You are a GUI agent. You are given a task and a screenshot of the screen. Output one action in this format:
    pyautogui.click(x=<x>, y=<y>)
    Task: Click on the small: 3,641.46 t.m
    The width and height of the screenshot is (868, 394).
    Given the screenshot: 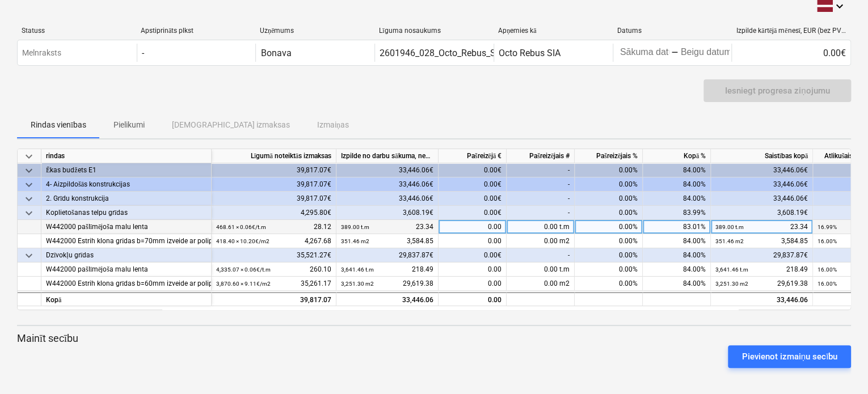 What is the action you would take?
    pyautogui.click(x=357, y=269)
    